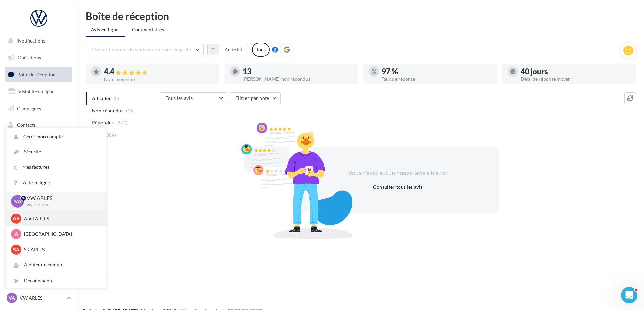  Describe the element at coordinates (130, 111) in the screenshot. I see `span: (13)` at that location.